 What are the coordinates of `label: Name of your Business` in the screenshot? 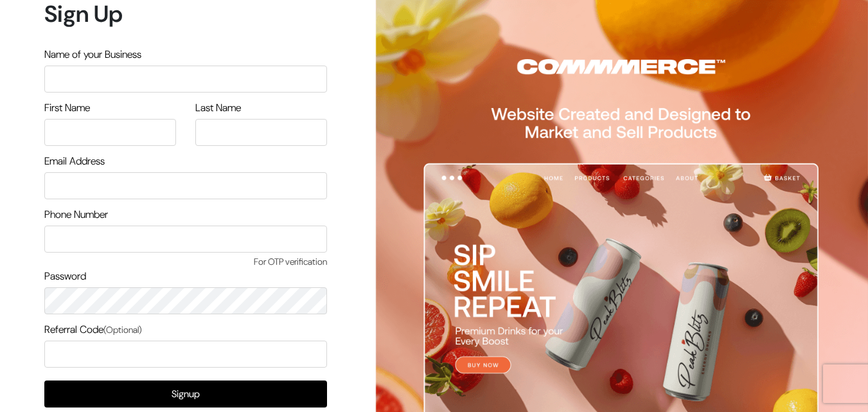 It's located at (93, 55).